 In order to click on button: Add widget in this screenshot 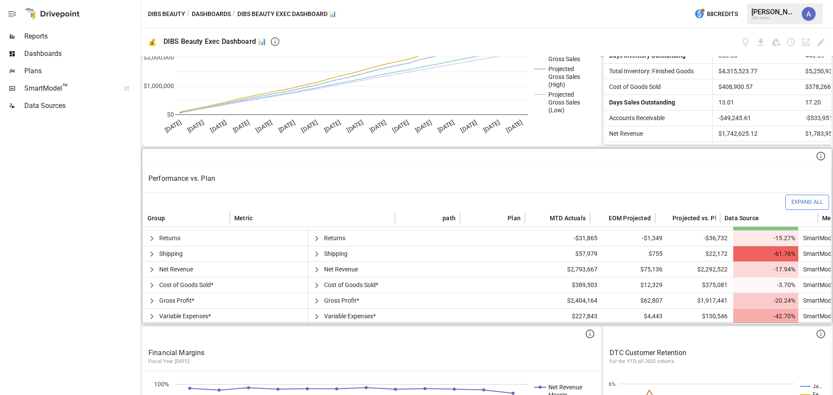, I will do `click(806, 42)`.